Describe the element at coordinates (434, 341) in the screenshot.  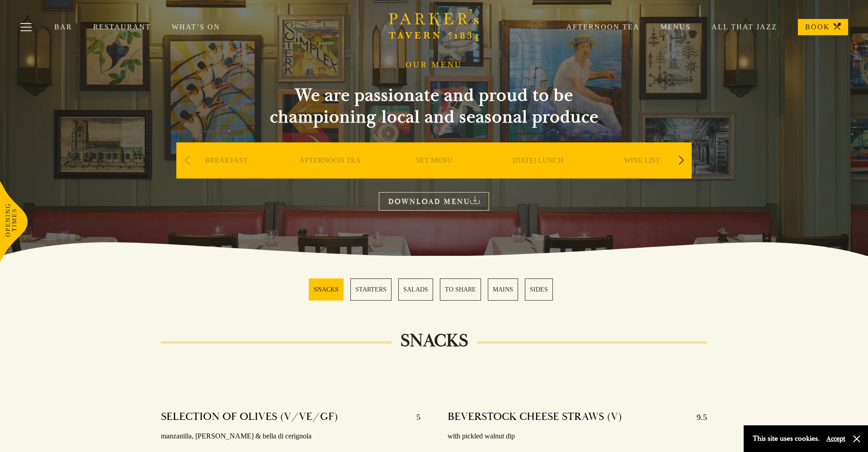
I see `h2: SNACKS` at that location.